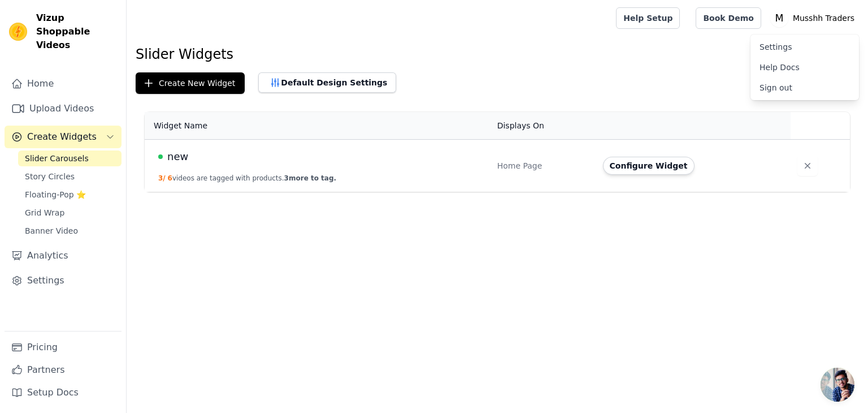 The width and height of the screenshot is (868, 413). Describe the element at coordinates (317, 126) in the screenshot. I see `th: Widget Name` at that location.